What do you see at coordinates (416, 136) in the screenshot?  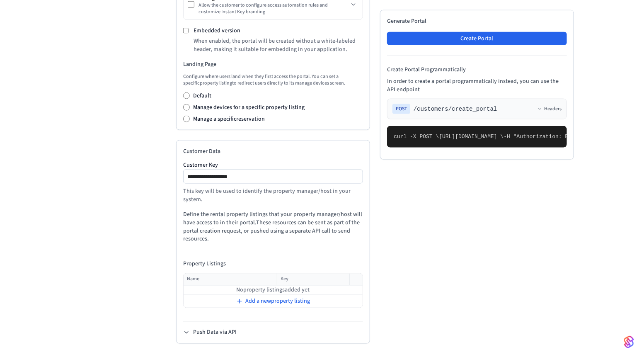 I see `span: curl -X POST \` at bounding box center [416, 136].